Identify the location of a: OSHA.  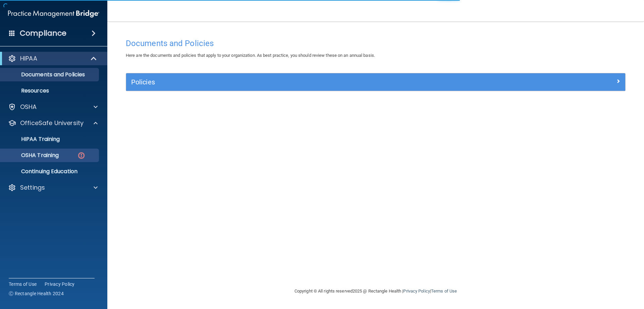
(53, 107).